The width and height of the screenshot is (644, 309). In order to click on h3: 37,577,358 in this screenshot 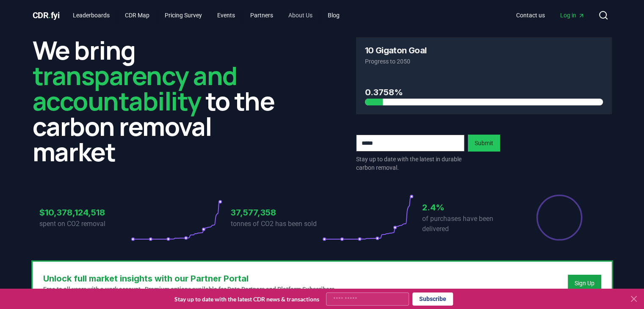, I will do `click(276, 212)`.